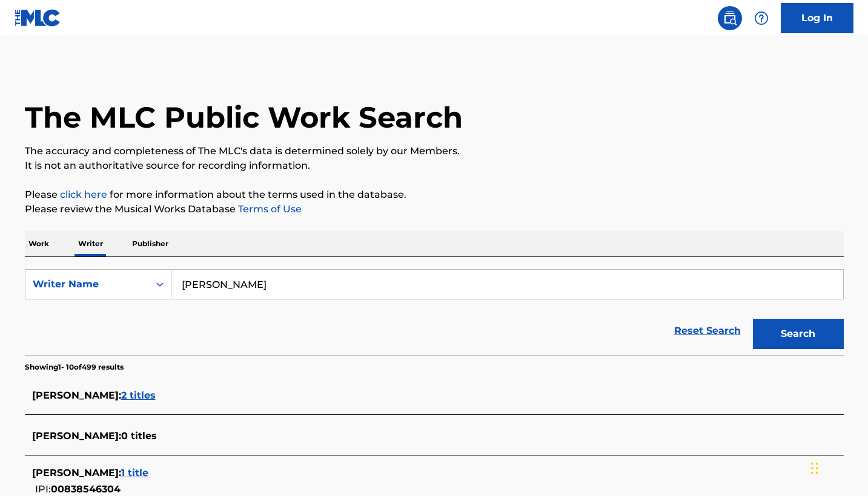  Describe the element at coordinates (90, 244) in the screenshot. I see `p: Writer` at that location.